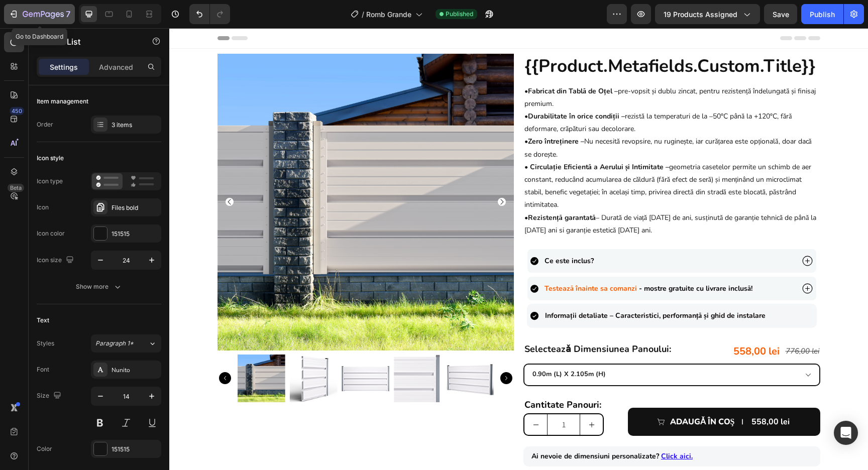 The width and height of the screenshot is (868, 470). I want to click on strong: • Circulație Eficientă a Aerului și Intimitate –, so click(428, 139).